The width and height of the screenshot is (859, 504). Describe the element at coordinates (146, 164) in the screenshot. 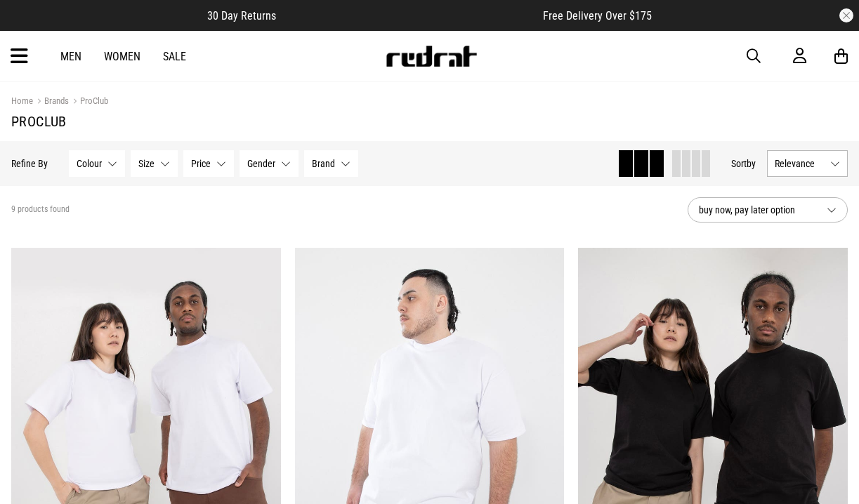

I see `span: Size` at that location.